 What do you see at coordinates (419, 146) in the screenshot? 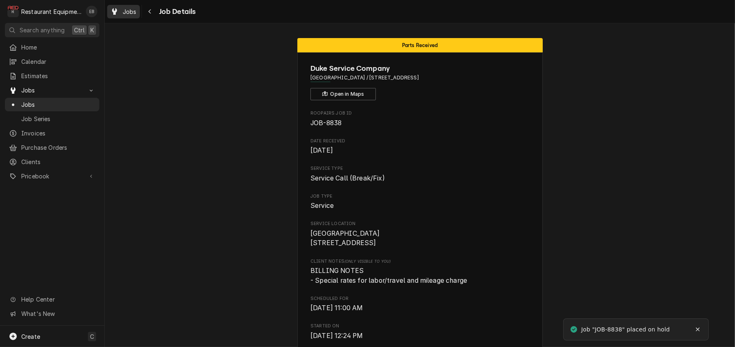
I see `div: Date Received` at bounding box center [419, 146].